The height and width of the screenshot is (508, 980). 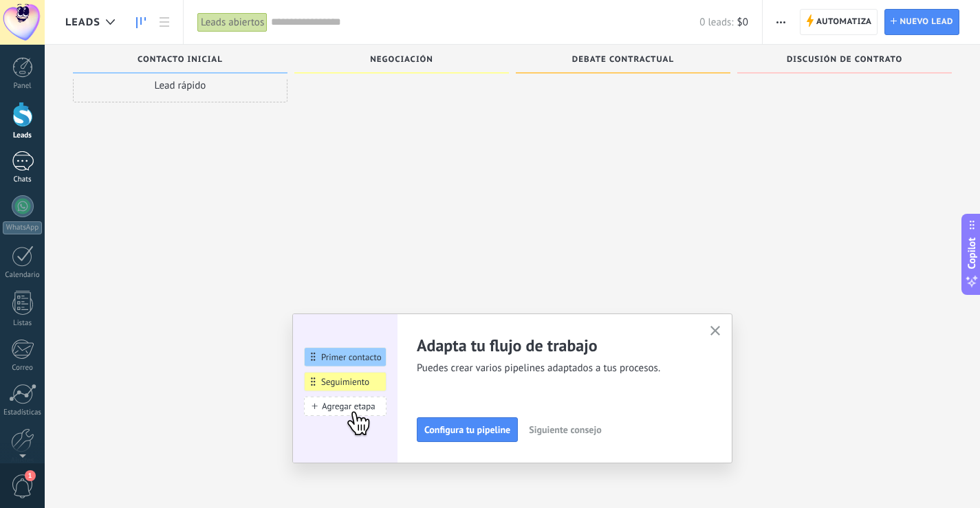 I want to click on span: $0, so click(x=743, y=22).